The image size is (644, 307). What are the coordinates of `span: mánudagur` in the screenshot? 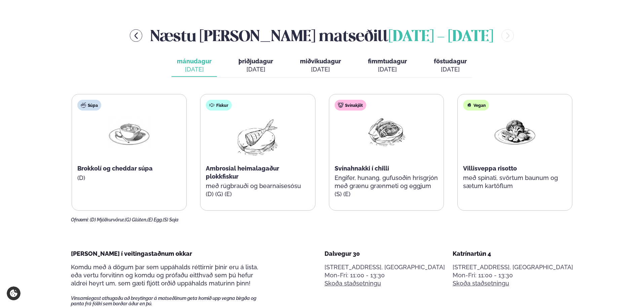 It's located at (194, 61).